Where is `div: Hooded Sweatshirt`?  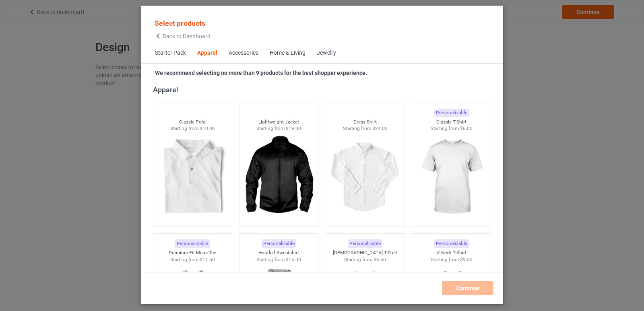 div: Hooded Sweatshirt is located at coordinates (279, 253).